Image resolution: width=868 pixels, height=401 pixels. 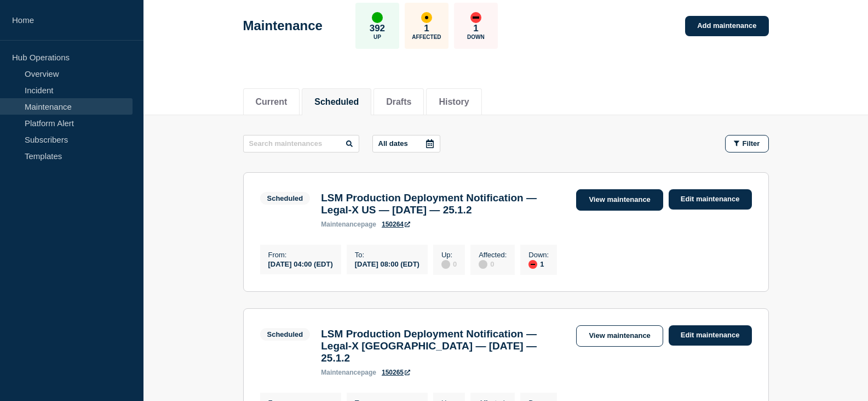 What do you see at coordinates (538, 264) in the screenshot?
I see `div: 1` at bounding box center [538, 264].